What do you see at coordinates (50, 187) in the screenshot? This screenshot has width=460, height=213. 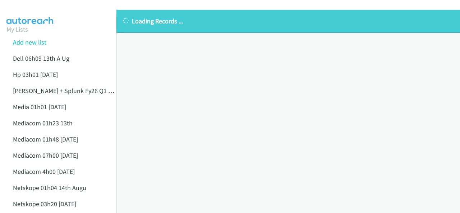 I see `a: Netskope 01h04 14th Augu` at bounding box center [50, 187].